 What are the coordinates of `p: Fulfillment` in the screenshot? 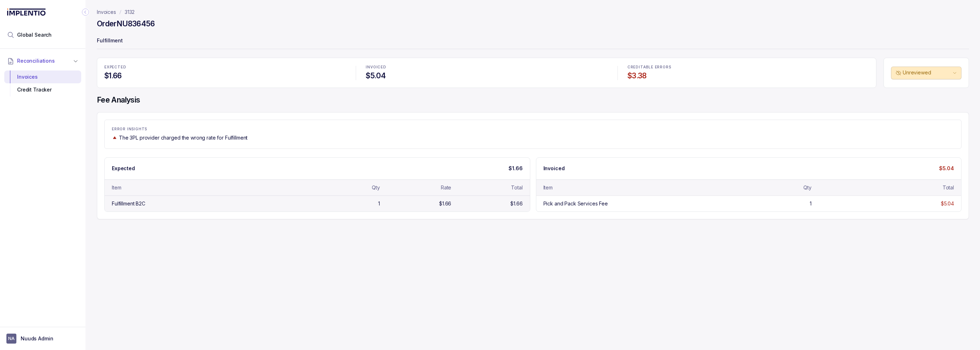 It's located at (533, 41).